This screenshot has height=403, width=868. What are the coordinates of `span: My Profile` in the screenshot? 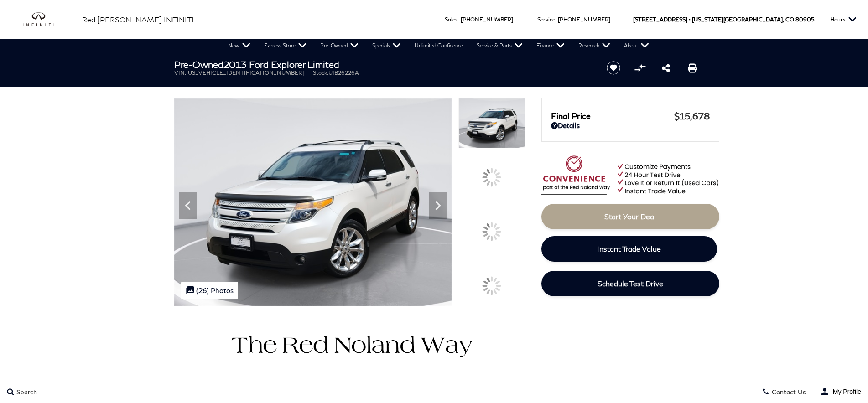 It's located at (845, 392).